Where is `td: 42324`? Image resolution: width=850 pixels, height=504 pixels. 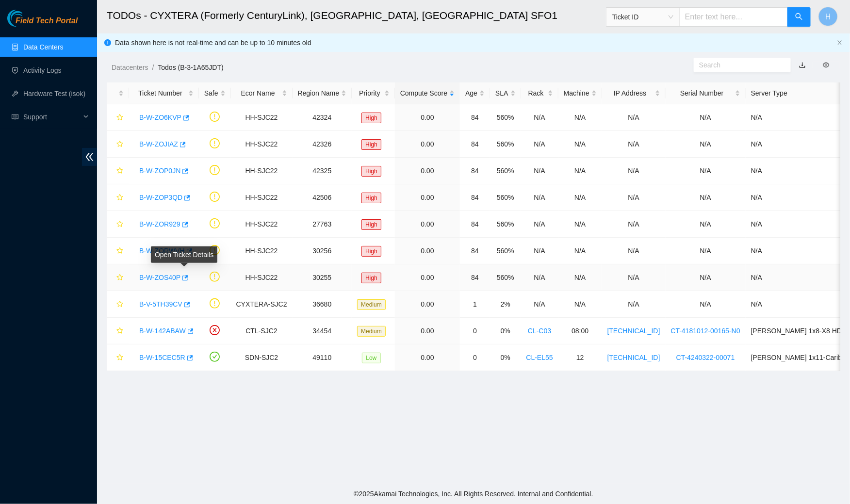 td: 42324 is located at coordinates (322, 117).